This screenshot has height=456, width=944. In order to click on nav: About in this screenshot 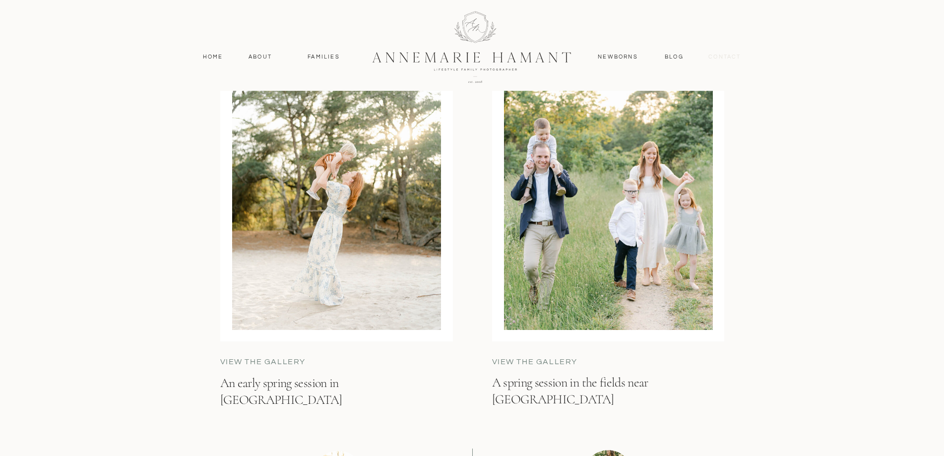, I will do `click(261, 57)`.